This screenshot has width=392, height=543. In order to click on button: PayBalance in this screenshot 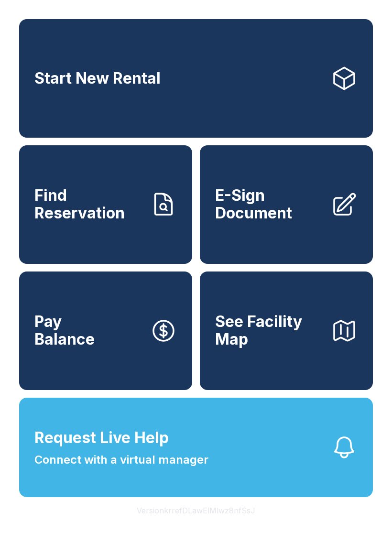, I will do `click(106, 331)`.